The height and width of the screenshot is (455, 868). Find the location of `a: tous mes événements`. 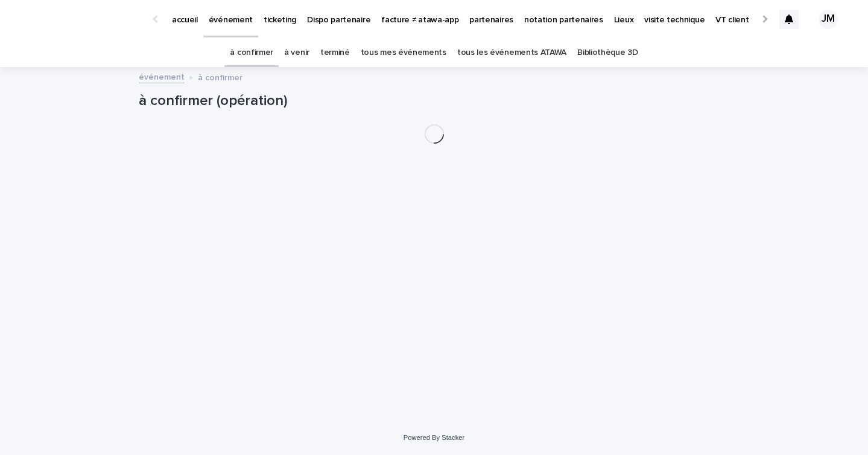

a: tous mes événements is located at coordinates (404, 52).